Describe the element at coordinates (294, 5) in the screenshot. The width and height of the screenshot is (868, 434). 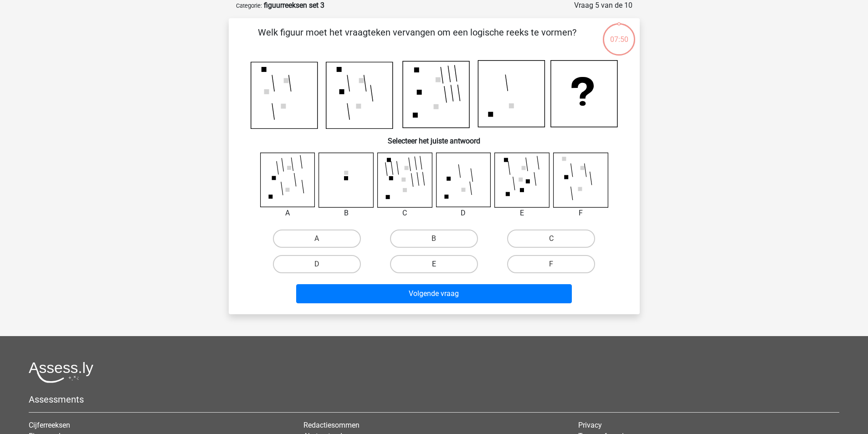
I see `strong: figuurreeksen set 3` at that location.